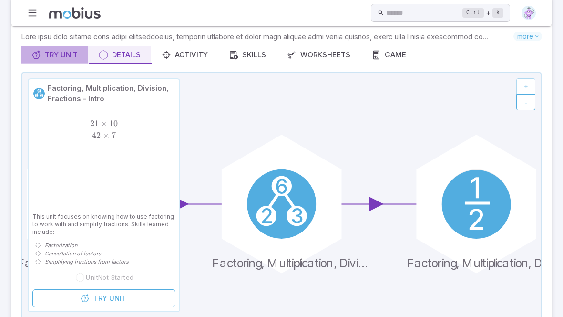 The height and width of the screenshot is (317, 563). I want to click on p: Lore ipsu dolo sitame cons adipi elitseddoeius, temporin utlabore et dolor magn aliquae admi veni..., so click(267, 37).